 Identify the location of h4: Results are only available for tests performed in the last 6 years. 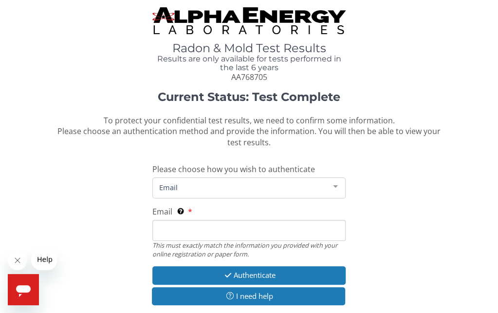
(249, 63).